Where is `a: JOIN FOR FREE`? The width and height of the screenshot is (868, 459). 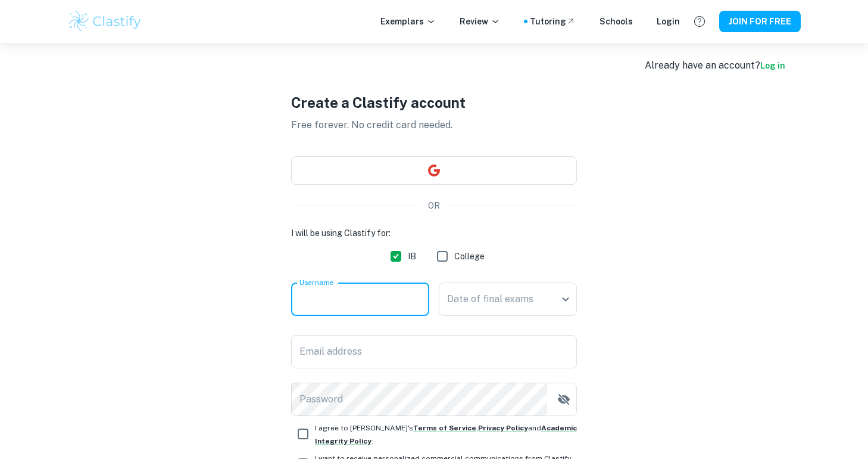
a: JOIN FOR FREE is located at coordinates (759, 21).